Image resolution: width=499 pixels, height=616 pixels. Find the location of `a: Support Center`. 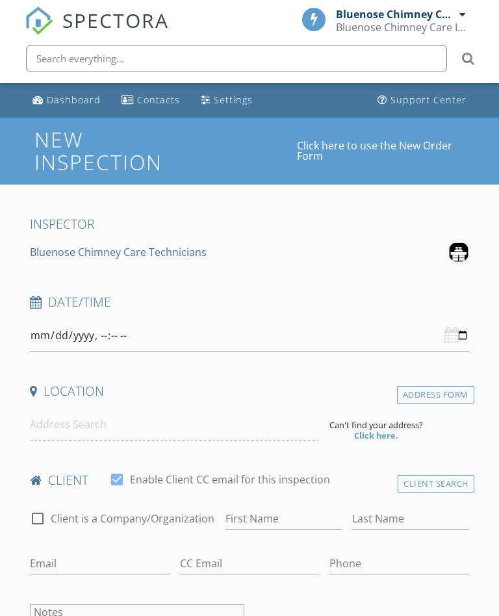

a: Support Center is located at coordinates (422, 100).